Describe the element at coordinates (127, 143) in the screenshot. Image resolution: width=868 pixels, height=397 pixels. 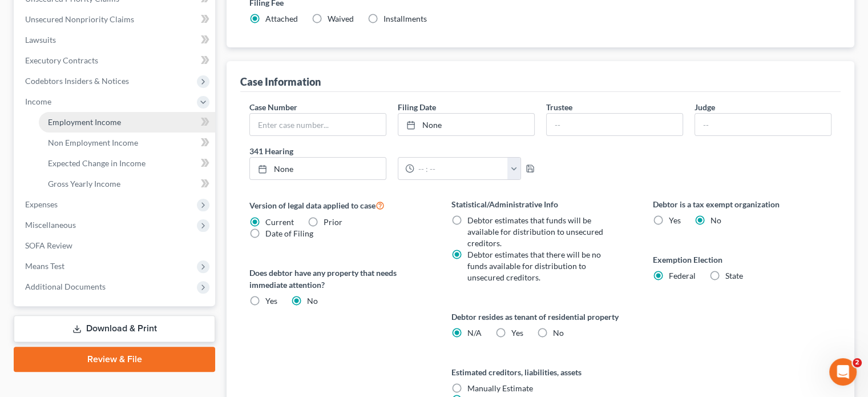
I see `a: Non Employment Income` at that location.